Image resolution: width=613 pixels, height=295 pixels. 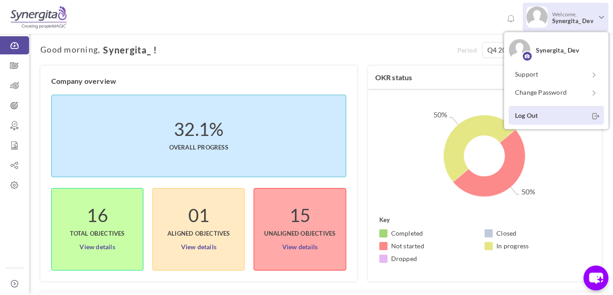 I want to click on span: Good morning, so click(x=69, y=50).